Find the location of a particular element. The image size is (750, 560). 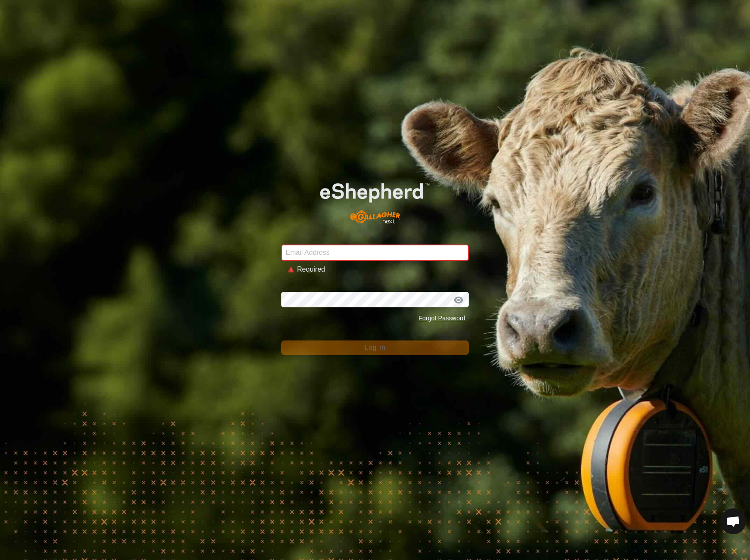

img: E-shepherd Logo is located at coordinates (375, 199).